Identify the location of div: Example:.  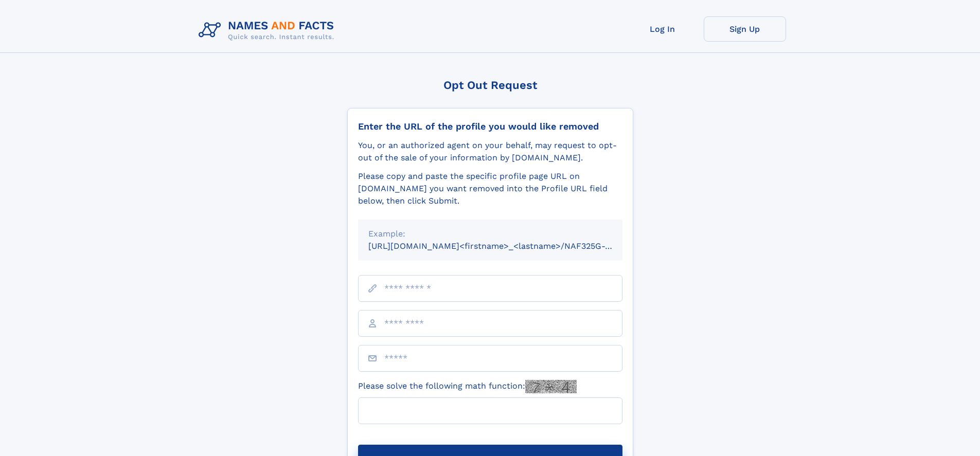
(490, 234).